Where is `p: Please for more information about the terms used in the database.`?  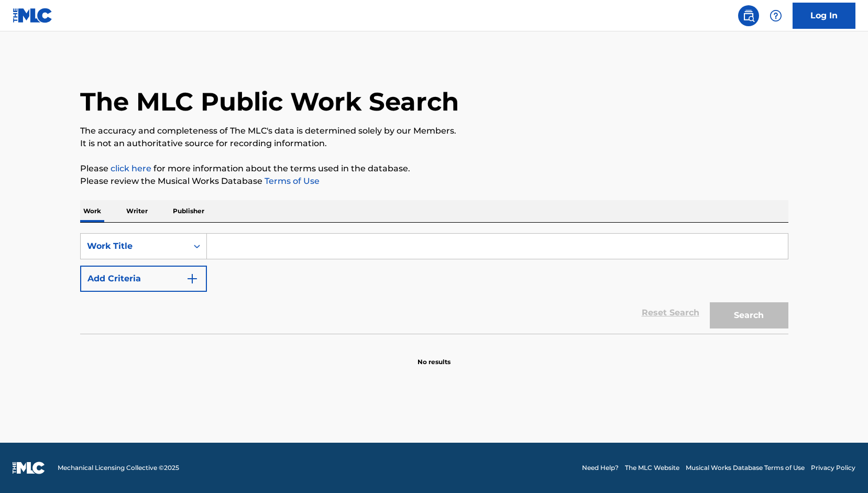
p: Please for more information about the terms used in the database. is located at coordinates (435, 169).